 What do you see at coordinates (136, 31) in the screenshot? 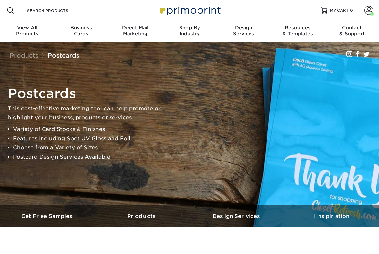
I see `div: Marketing` at bounding box center [136, 31].